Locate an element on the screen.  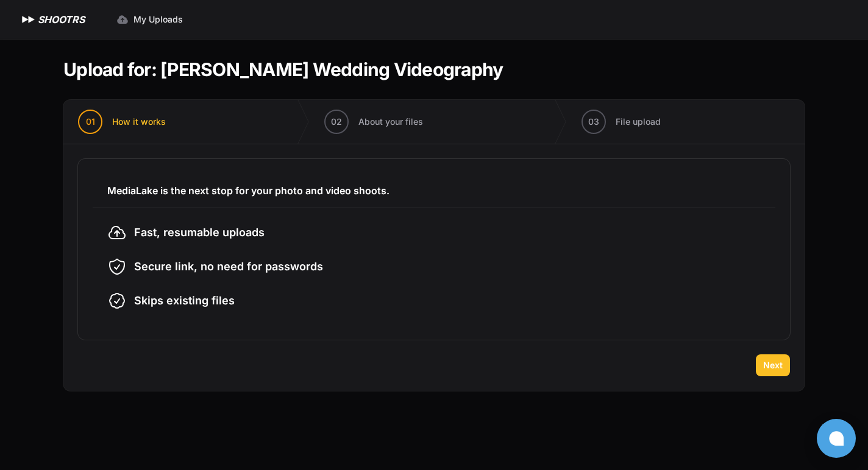
button: 01 How it works is located at coordinates (122, 122).